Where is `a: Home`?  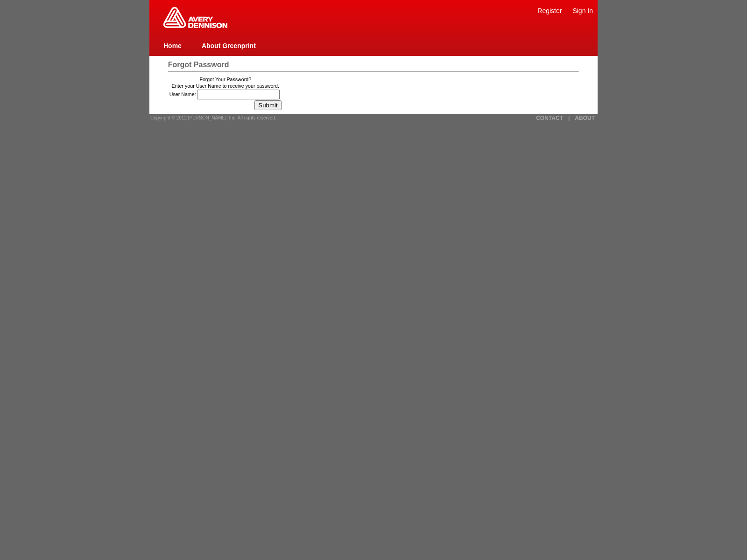
a: Home is located at coordinates (172, 46).